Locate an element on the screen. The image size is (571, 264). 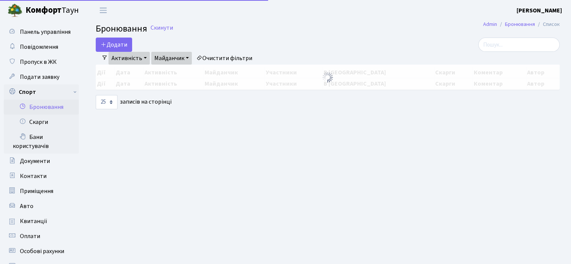
span: Приміщення is located at coordinates (36, 191).